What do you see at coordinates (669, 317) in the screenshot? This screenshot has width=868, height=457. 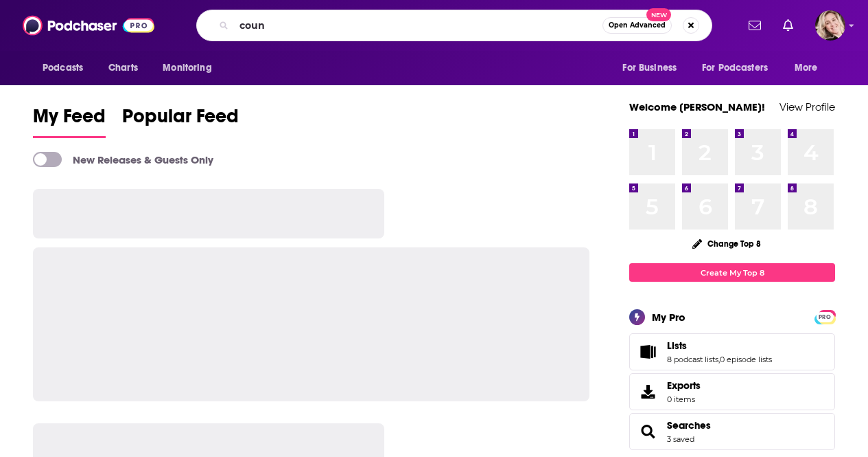 I see `div: My Pro` at bounding box center [669, 317].